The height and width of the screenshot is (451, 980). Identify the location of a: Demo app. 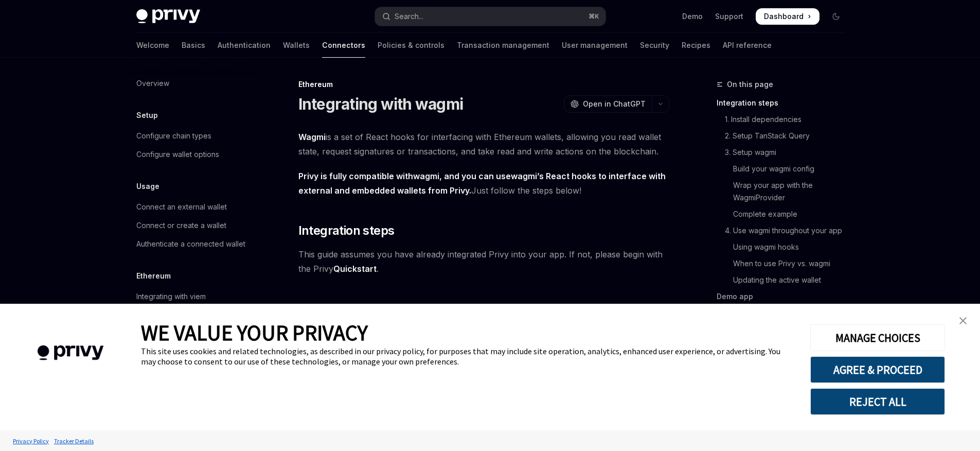
(784, 297).